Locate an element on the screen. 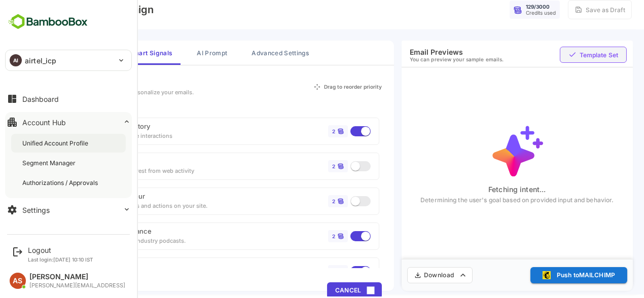  div: Segment Manager is located at coordinates (50, 163).